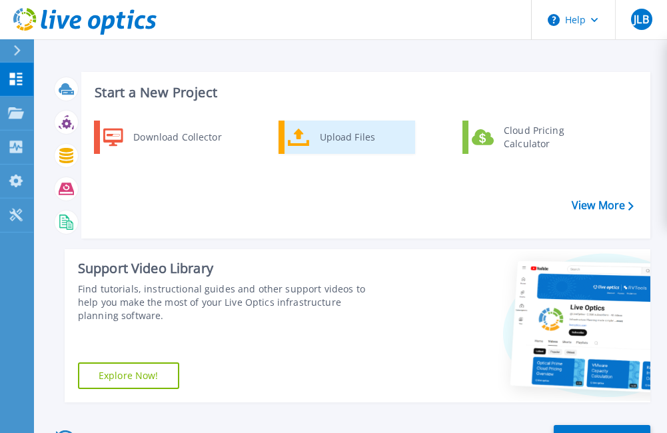 This screenshot has height=433, width=667. I want to click on div: Download Collector, so click(177, 137).